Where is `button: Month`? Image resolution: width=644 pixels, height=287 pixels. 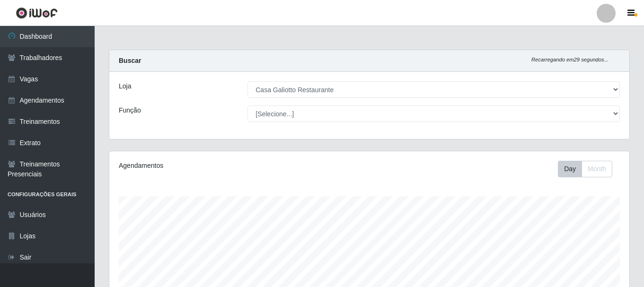 button: Month is located at coordinates (597, 168).